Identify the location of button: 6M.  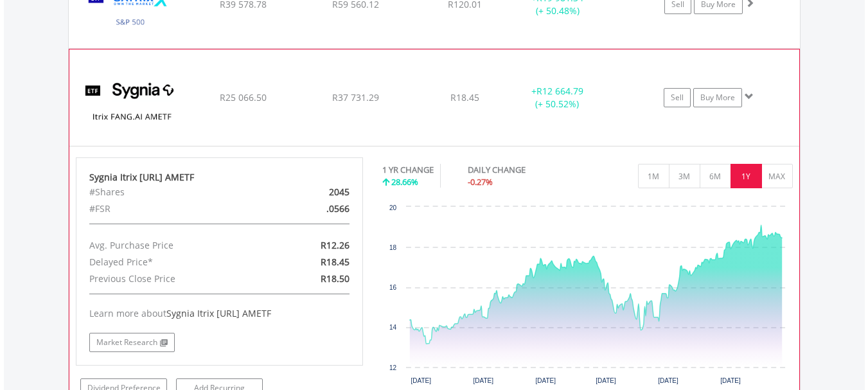
(715, 176).